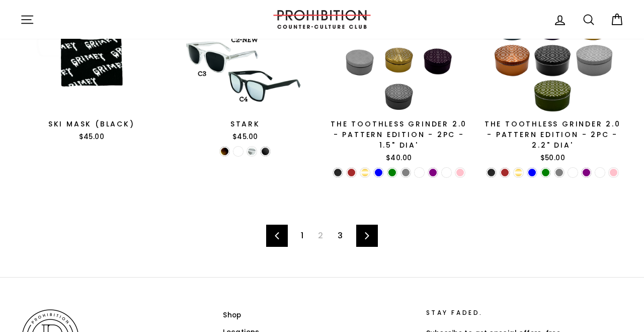  What do you see at coordinates (340, 235) in the screenshot?
I see `a: 3` at bounding box center [340, 235].